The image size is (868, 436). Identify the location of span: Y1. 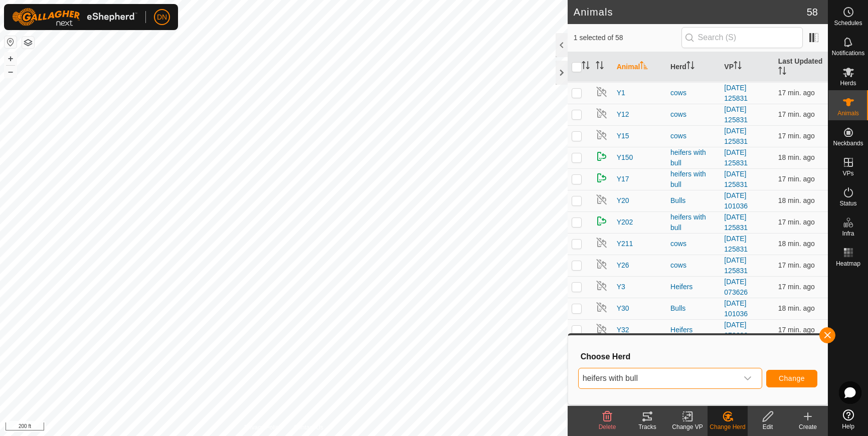
(621, 93).